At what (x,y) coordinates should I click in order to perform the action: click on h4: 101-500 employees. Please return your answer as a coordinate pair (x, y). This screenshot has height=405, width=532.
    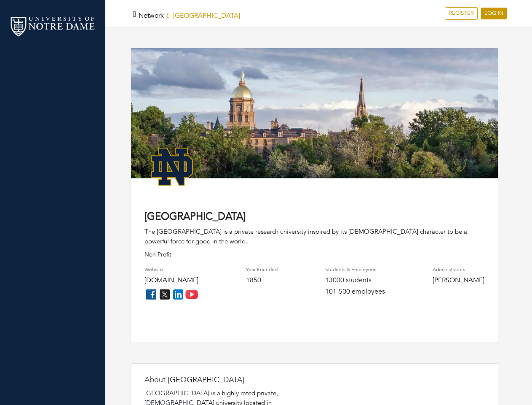
    Looking at the image, I should click on (355, 291).